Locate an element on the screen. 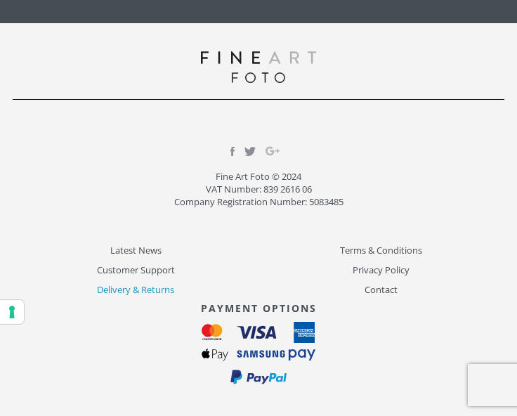 The height and width of the screenshot is (416, 517). img: logo-grey.svg is located at coordinates (259, 67).